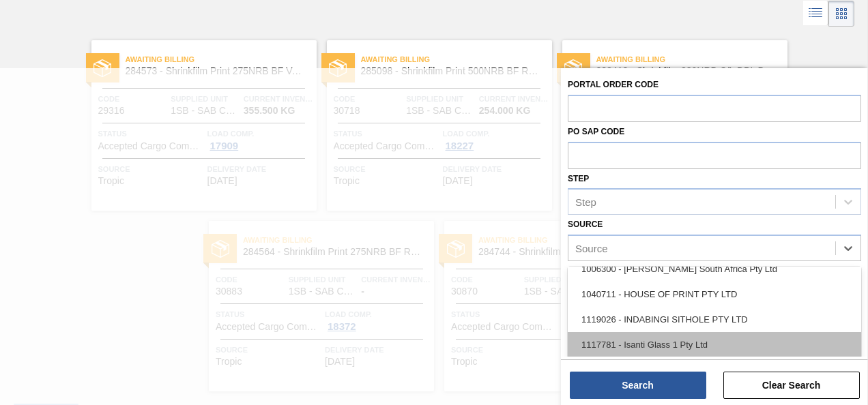  What do you see at coordinates (215, 71) in the screenshot?
I see `span: 284573 - Shrinkfilm Print 275NRB BF Vogue PU` at bounding box center [215, 71].